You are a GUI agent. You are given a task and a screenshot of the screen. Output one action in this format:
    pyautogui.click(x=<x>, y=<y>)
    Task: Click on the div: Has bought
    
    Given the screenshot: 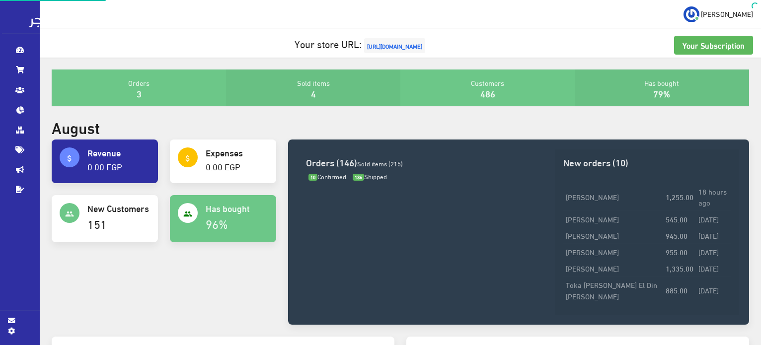 What is the action you would take?
    pyautogui.click(x=662, y=88)
    